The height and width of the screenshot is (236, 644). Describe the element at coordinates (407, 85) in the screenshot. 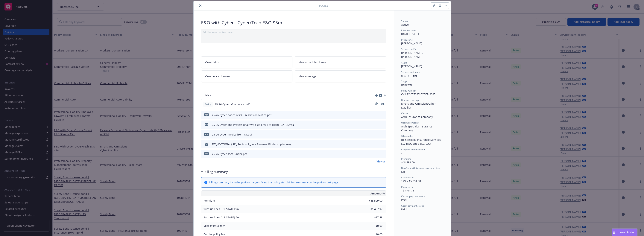

I see `span: Renewal` at that location.